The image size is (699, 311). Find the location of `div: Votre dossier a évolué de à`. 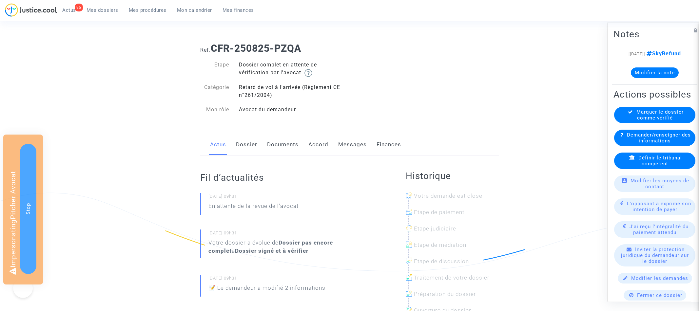

div: Votre dossier a évolué de à is located at coordinates (294, 247).